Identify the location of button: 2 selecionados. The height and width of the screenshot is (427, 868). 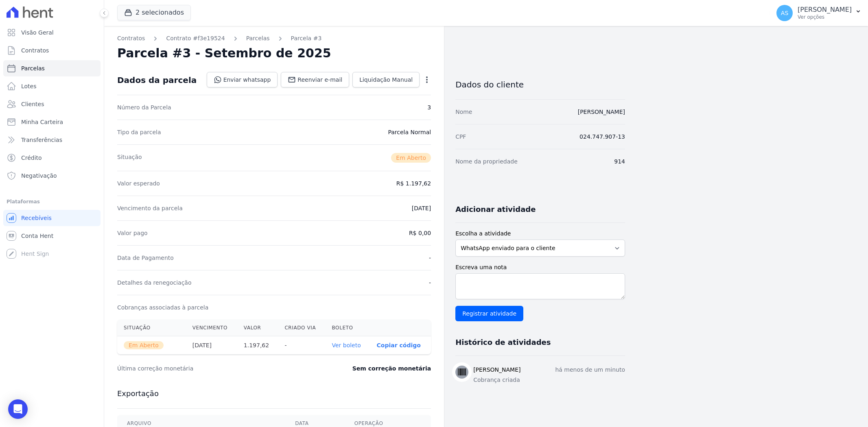
(154, 13).